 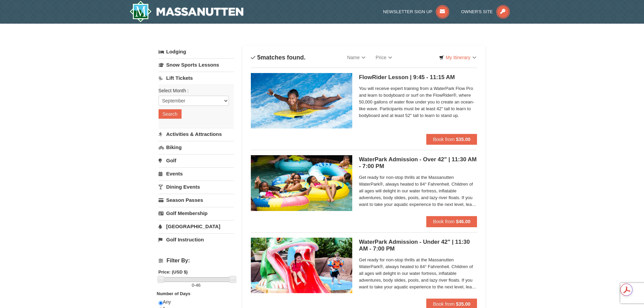 I want to click on a: Biking, so click(x=197, y=147).